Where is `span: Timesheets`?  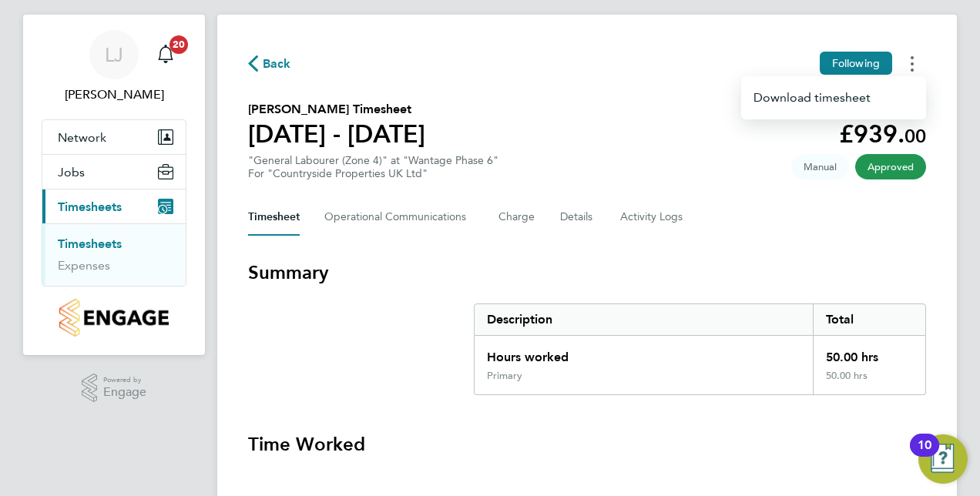
span: Timesheets is located at coordinates (89, 206).